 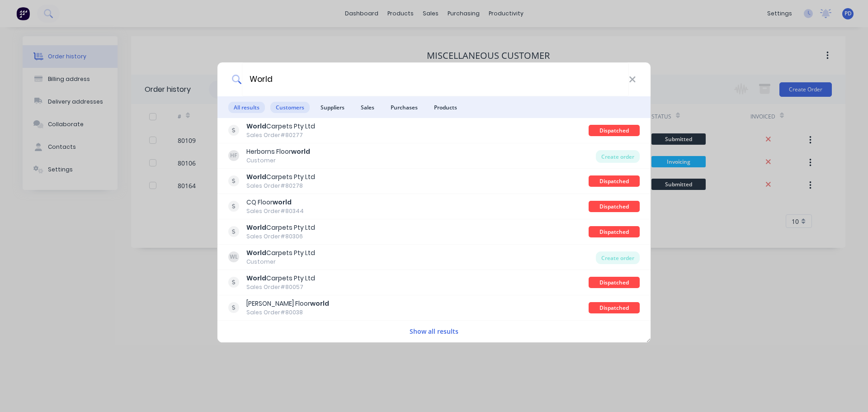 What do you see at coordinates (288, 312) in the screenshot?
I see `div: Sales Order #80038` at bounding box center [288, 312].